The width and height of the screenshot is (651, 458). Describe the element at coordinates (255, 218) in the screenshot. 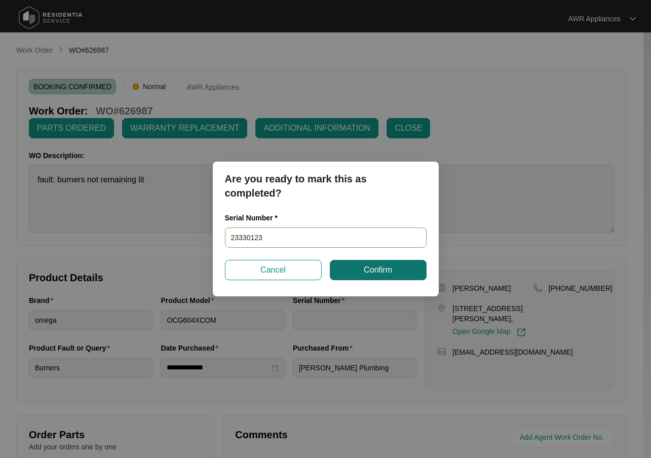

I see `label: Serial Number *` at that location.